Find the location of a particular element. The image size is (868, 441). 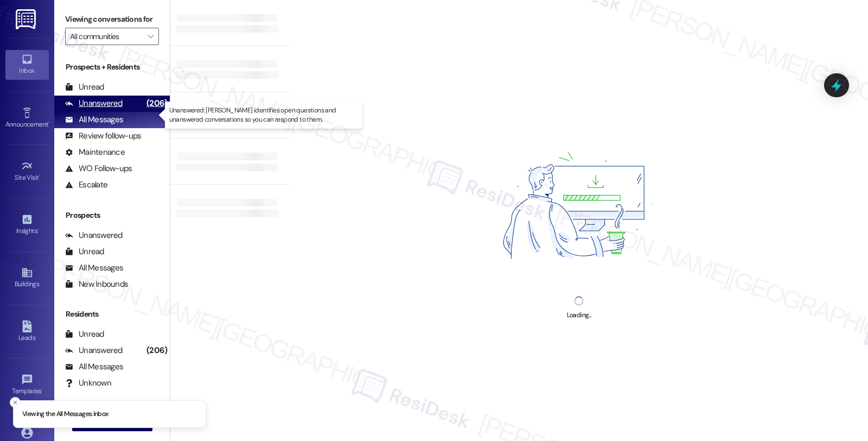

div: Review follow-ups is located at coordinates (103, 136).